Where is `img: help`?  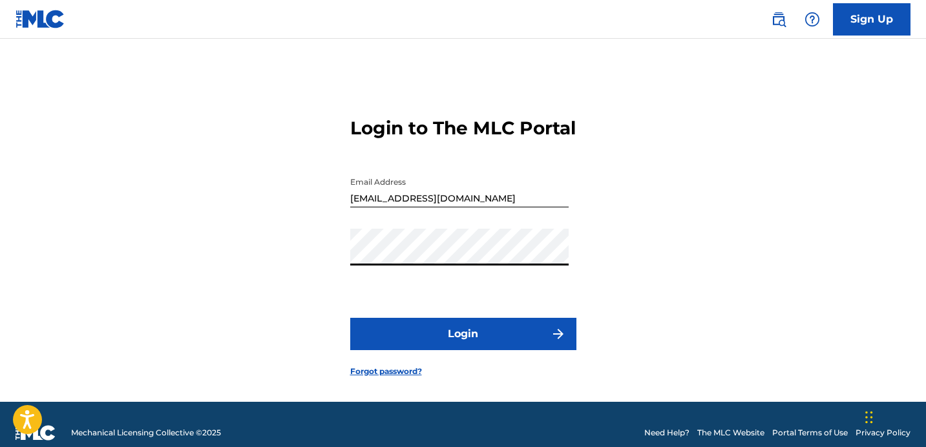
img: help is located at coordinates (812, 19).